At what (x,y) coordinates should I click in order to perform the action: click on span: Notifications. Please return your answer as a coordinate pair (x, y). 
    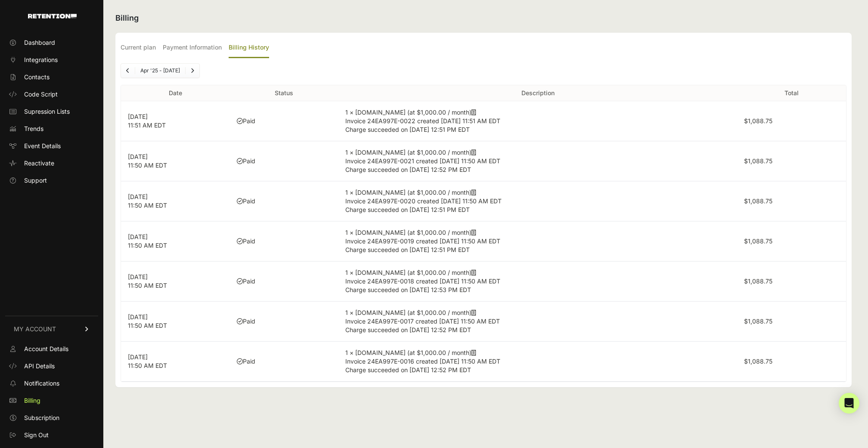
    Looking at the image, I should click on (42, 383).